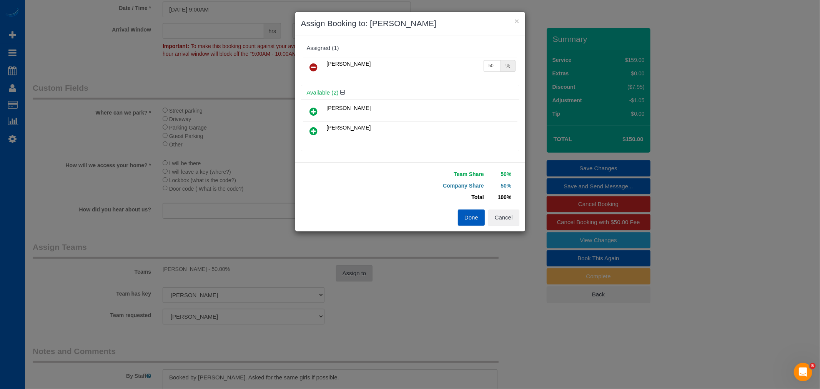 This screenshot has height=389, width=820. What do you see at coordinates (504, 218) in the screenshot?
I see `button: Cancel` at bounding box center [504, 218].